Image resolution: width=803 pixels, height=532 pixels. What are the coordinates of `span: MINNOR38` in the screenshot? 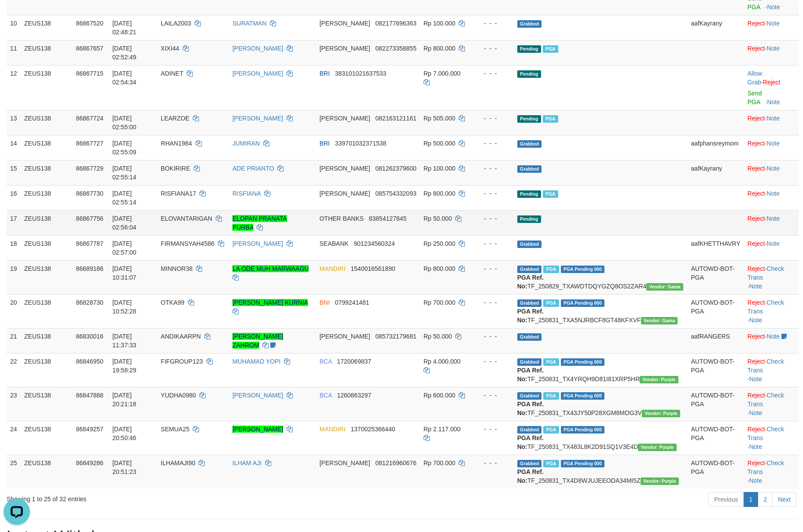 It's located at (176, 269).